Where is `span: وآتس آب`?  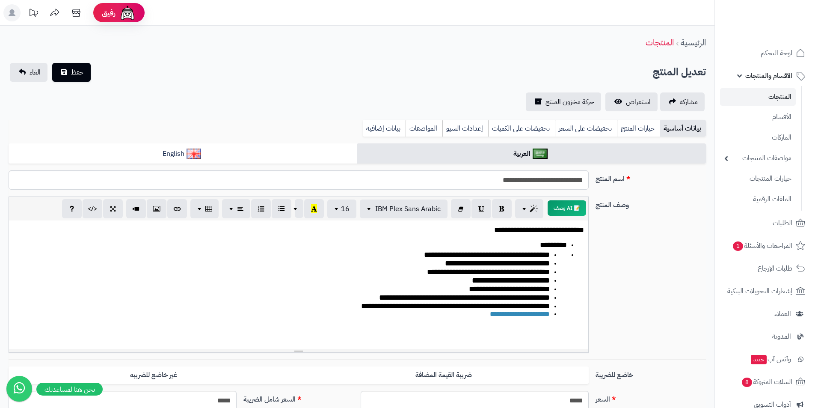 span: وآتس آب is located at coordinates (771, 359).